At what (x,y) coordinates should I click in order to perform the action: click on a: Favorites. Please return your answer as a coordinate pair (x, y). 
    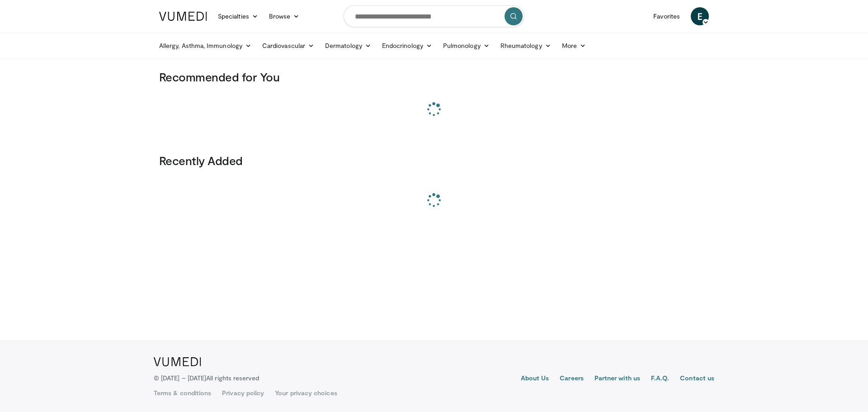
    Looking at the image, I should click on (666, 16).